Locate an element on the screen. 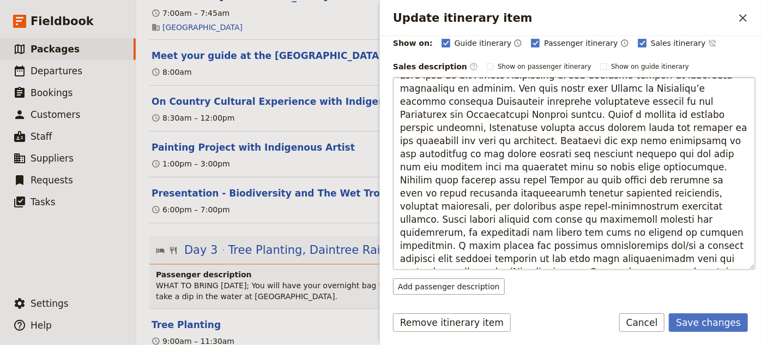 This screenshot has width=761, height=345. span: Packages is located at coordinates (55, 49).